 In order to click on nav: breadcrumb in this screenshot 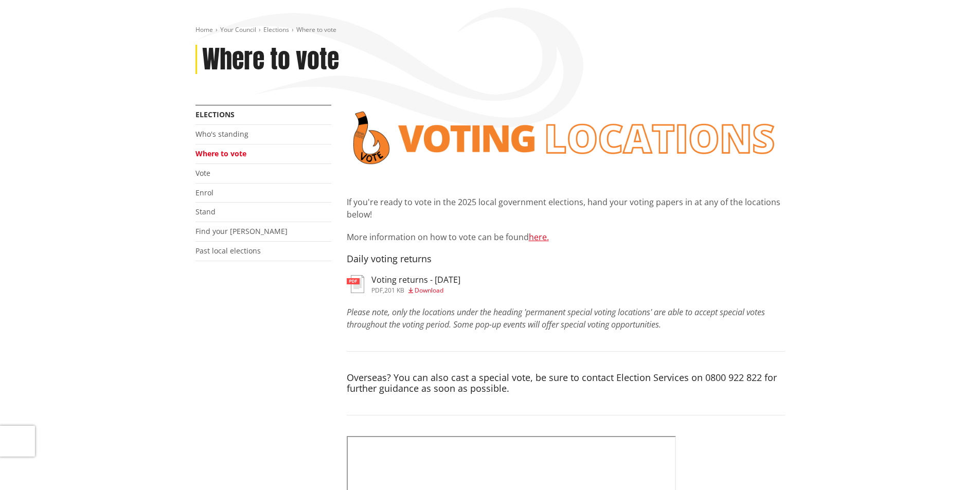, I will do `click(490, 30)`.